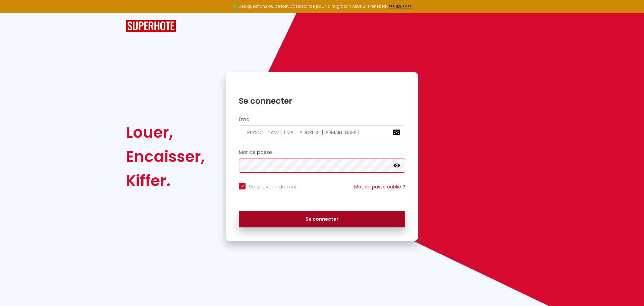 Image resolution: width=644 pixels, height=306 pixels. Describe the element at coordinates (151, 26) in the screenshot. I see `img: SuperHote logo` at that location.